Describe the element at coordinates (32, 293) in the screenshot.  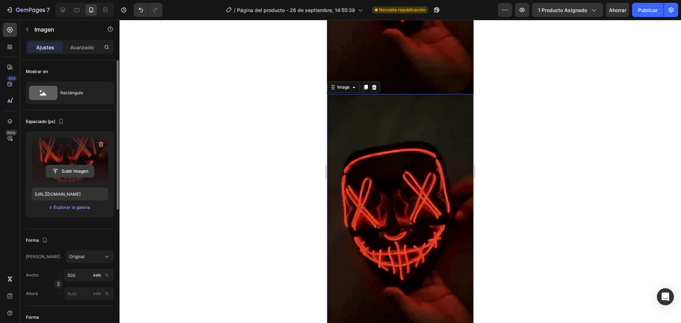
I see `font: Altura` at that location.